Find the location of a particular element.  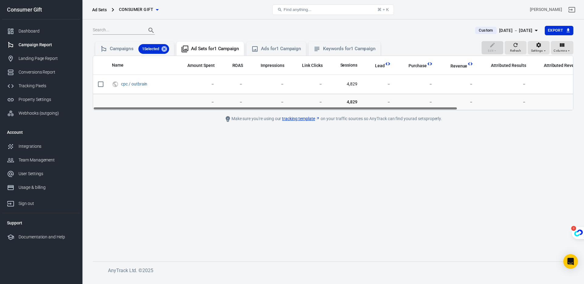

input: Search... is located at coordinates (117, 30).